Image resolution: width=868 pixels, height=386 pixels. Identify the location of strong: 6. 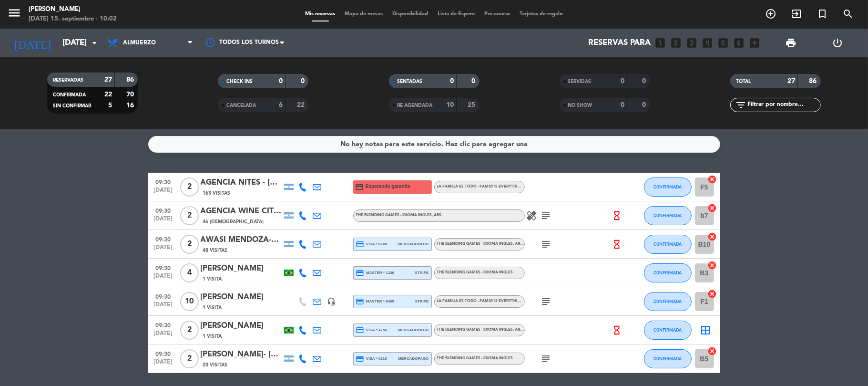
(281, 105).